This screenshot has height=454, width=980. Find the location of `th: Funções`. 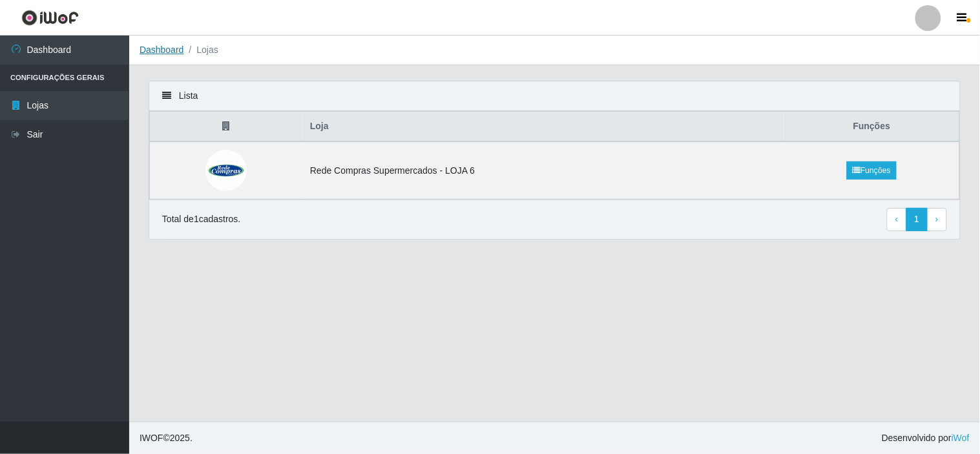

th: Funções is located at coordinates (872, 126).